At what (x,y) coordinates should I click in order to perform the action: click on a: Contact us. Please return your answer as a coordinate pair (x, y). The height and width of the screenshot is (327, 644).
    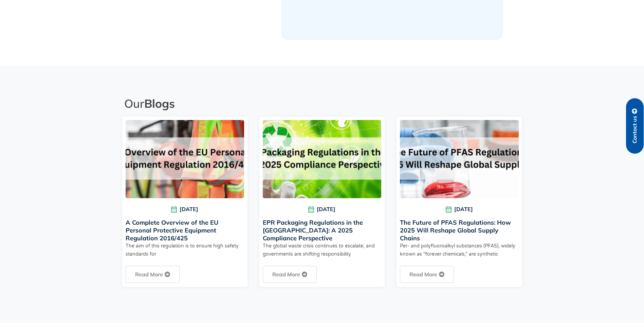
    Looking at the image, I should click on (634, 125).